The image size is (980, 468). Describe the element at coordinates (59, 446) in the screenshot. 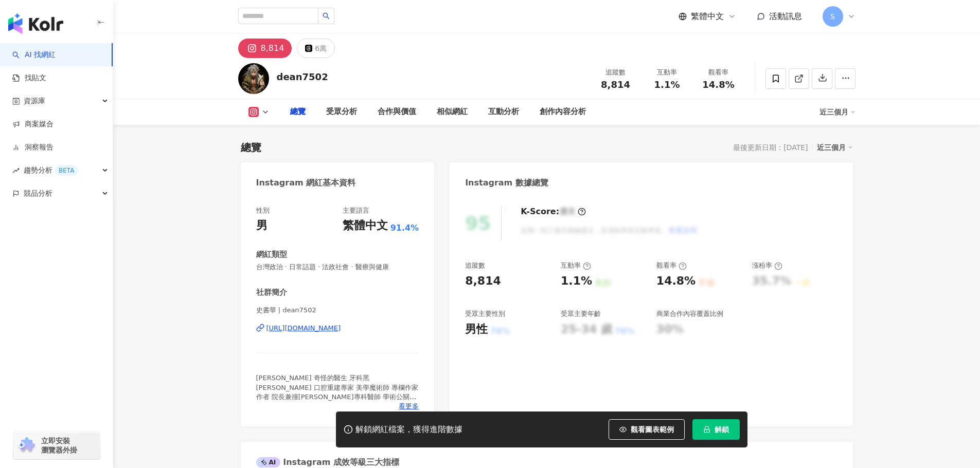

I see `span: 立即安裝 瀏覽器外掛` at that location.